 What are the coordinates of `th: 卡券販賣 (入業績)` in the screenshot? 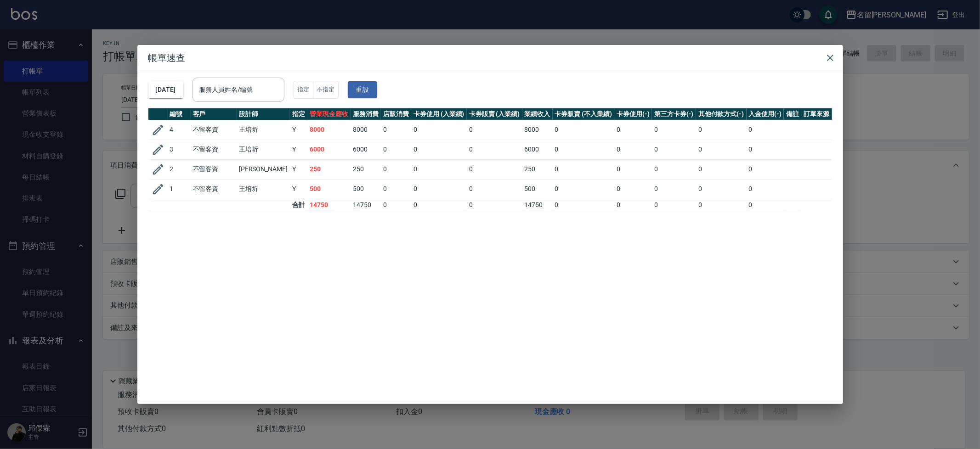 It's located at (494, 114).